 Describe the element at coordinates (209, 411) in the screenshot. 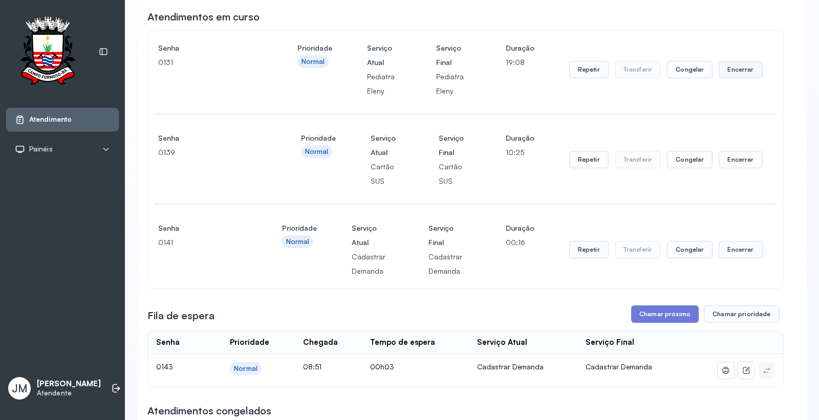

I see `h3: Atendimentos congelados` at that location.